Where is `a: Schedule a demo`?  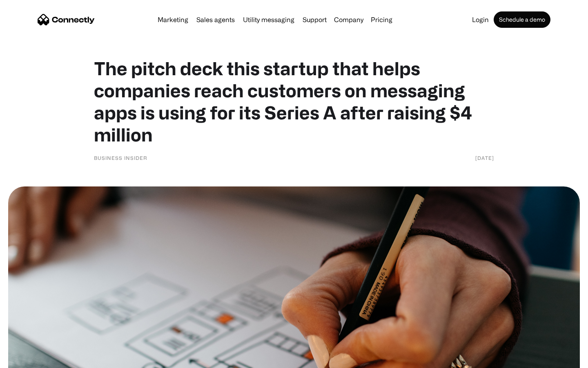 a: Schedule a demo is located at coordinates (522, 19).